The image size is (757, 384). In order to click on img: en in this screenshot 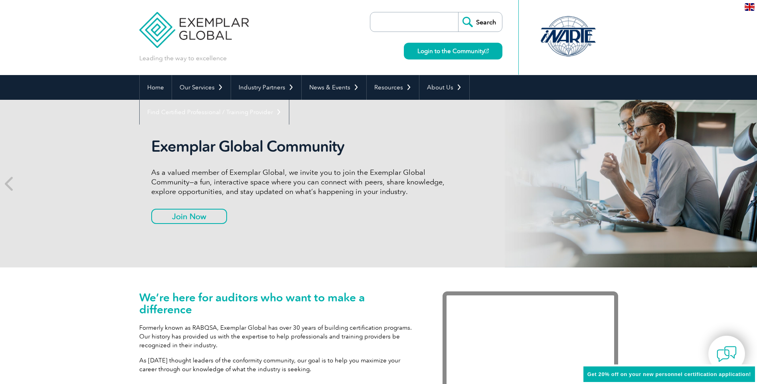, I will do `click(750, 7)`.